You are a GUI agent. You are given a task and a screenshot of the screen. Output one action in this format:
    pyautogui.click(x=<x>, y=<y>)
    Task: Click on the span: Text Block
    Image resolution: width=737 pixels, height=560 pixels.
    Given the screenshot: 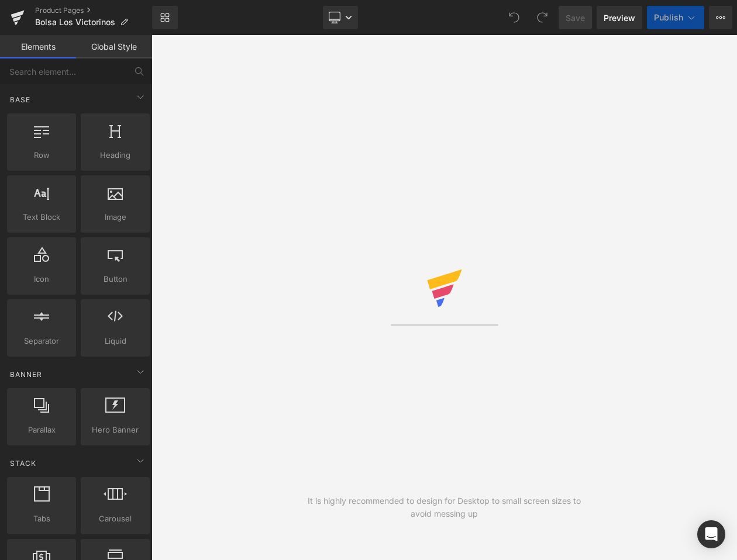 What is the action you would take?
    pyautogui.click(x=42, y=217)
    